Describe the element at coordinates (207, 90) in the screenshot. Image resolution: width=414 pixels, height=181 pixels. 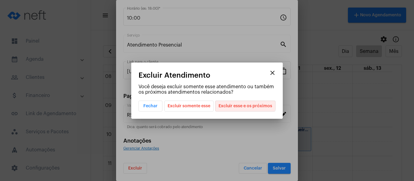
I see `p: Você deseja excluir somente esse atendimento ou também os próximos atendimentos relacionados?` at that location.